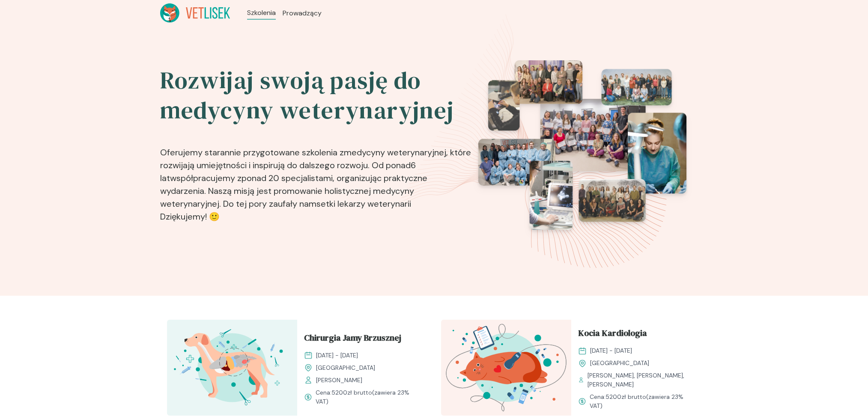  I want to click on b: medycyny weterynaryjnej, so click(395, 152).